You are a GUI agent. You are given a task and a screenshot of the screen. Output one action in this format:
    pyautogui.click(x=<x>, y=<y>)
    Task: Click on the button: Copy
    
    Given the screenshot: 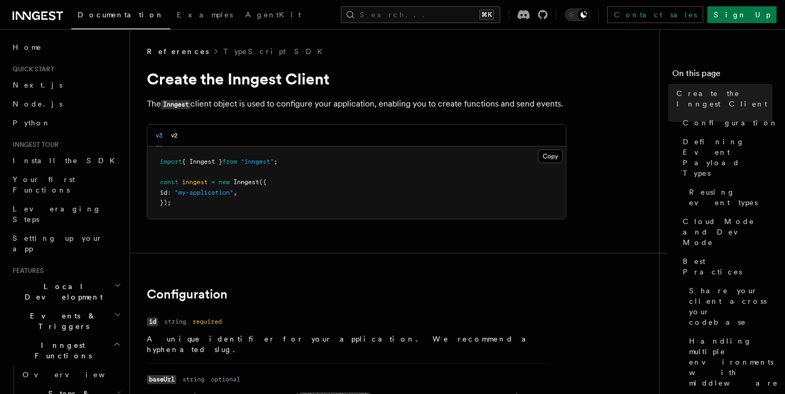 What is the action you would take?
    pyautogui.click(x=550, y=156)
    